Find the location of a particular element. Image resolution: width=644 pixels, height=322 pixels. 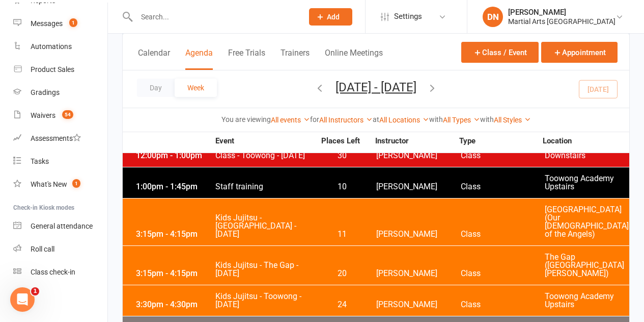

a: All Styles is located at coordinates (512, 120).